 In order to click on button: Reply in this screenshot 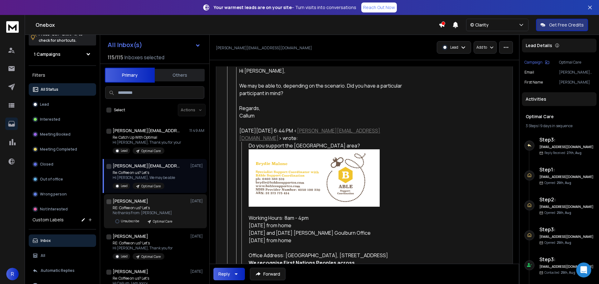, I will do `click(229, 274)`.